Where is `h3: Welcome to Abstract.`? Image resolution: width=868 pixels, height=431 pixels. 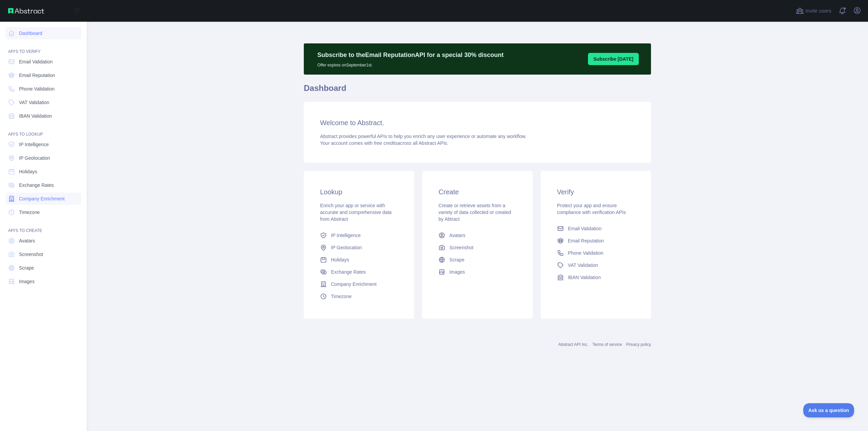 h3: Welcome to Abstract. is located at coordinates (477, 123).